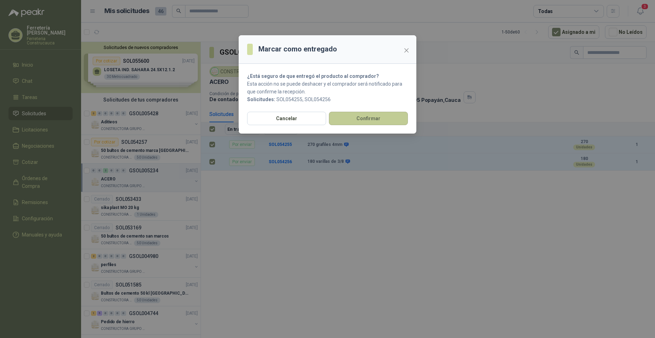  I want to click on b: Solicitudes:, so click(261, 99).